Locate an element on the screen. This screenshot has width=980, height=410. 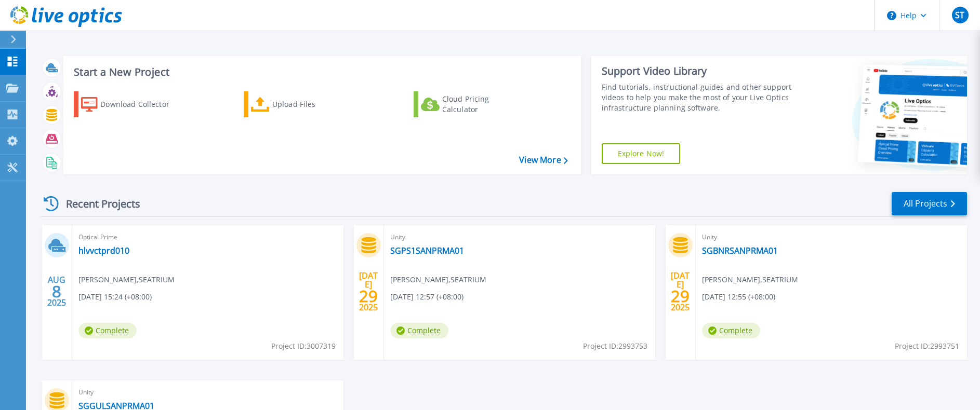
div: Cloud Pricing Calculator is located at coordinates (483, 104).